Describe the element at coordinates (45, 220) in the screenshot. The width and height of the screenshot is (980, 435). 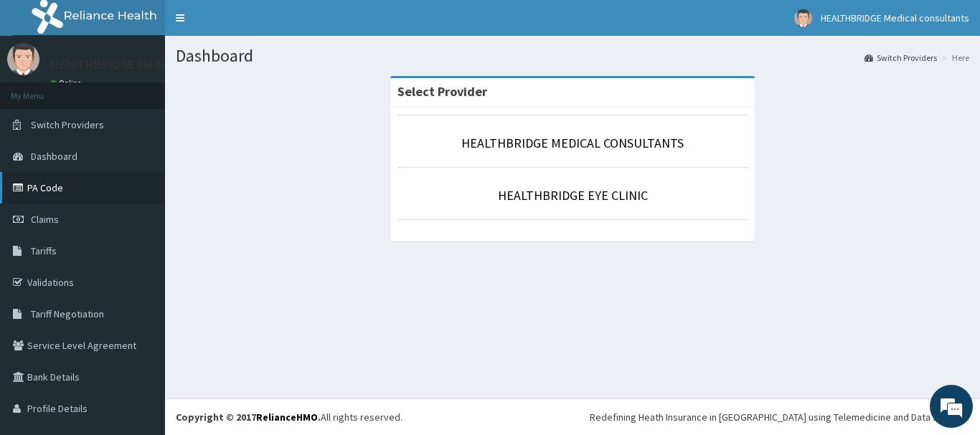
I see `span: Claims` at that location.